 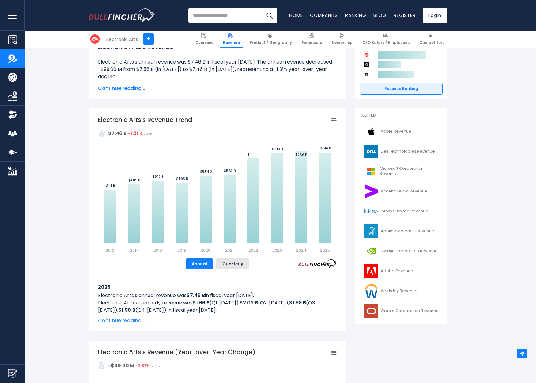 What do you see at coordinates (158, 176) in the screenshot?
I see `text: $5.15 B` at bounding box center [158, 176].